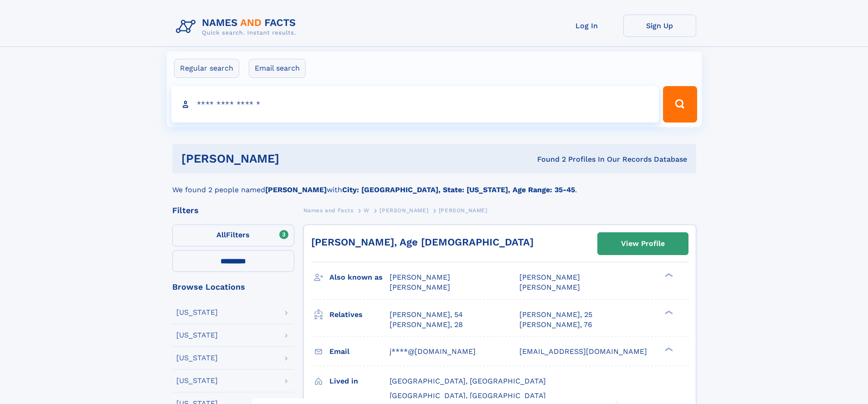 Image resolution: width=868 pixels, height=404 pixels. Describe the element at coordinates (233, 236) in the screenshot. I see `label: Filters` at that location.